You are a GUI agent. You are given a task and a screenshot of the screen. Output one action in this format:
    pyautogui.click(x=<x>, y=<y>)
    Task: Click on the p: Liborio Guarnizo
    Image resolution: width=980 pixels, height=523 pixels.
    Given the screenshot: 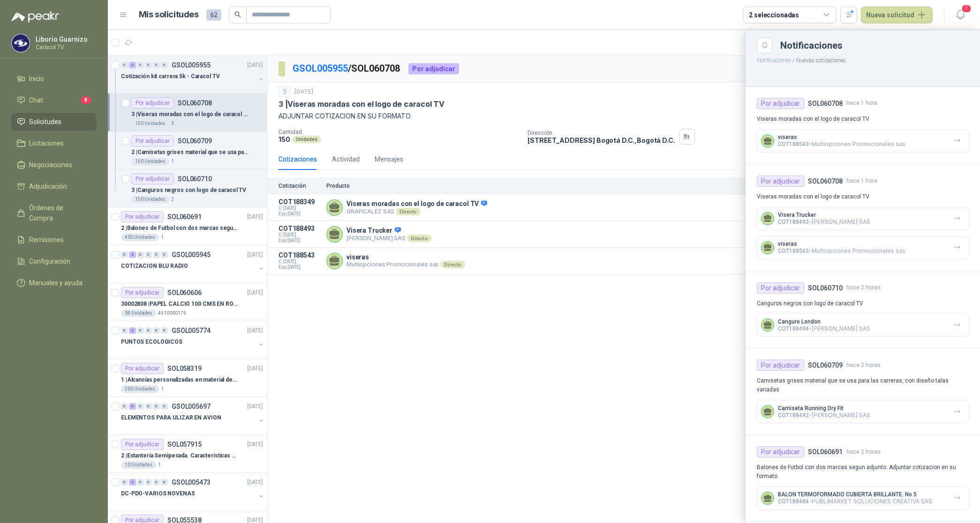 What is the action you would take?
    pyautogui.click(x=65, y=39)
    